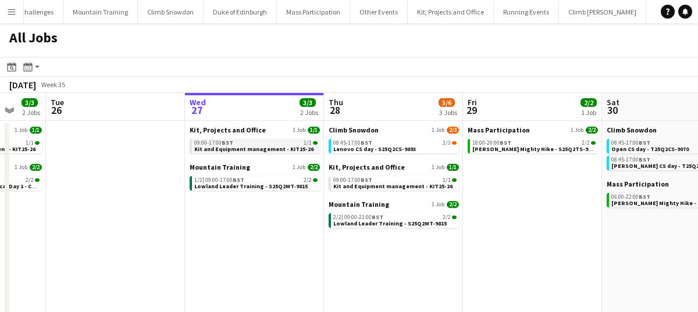 This screenshot has height=312, width=698. Describe the element at coordinates (251, 186) in the screenshot. I see `span: Lowland Leader Training - S25Q2MT-9815` at that location.